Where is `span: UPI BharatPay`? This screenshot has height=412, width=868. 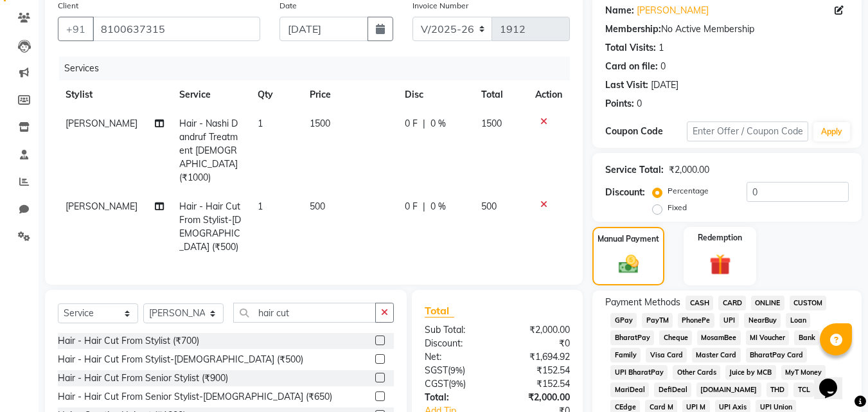 span: UPI BharatPay is located at coordinates (638, 372).